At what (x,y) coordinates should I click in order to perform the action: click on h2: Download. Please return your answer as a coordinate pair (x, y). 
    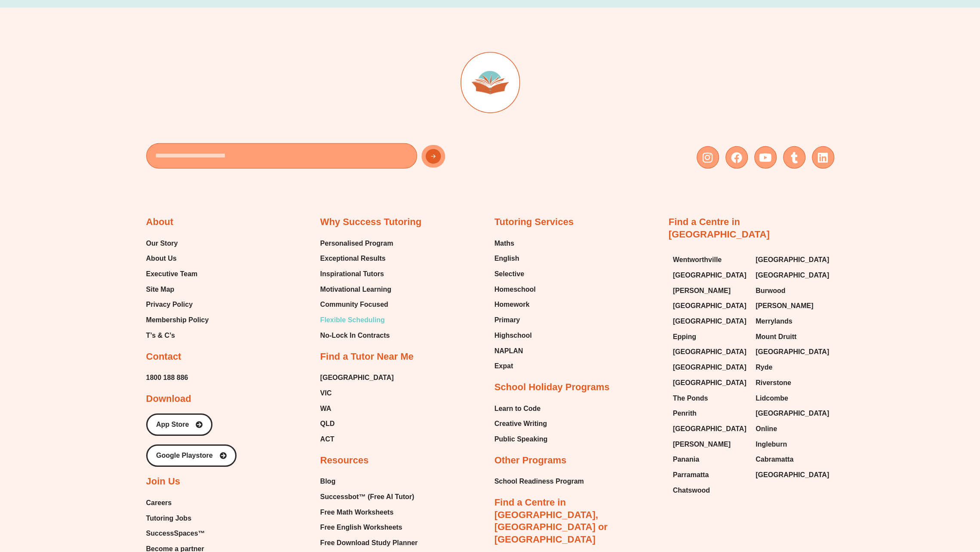
    Looking at the image, I should click on (169, 399).